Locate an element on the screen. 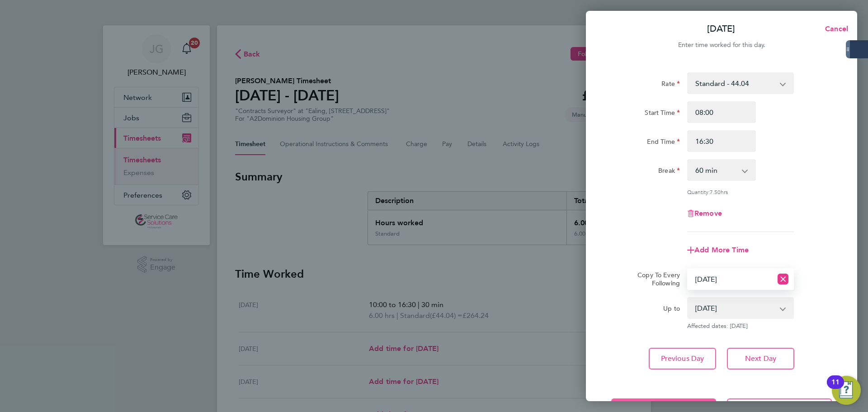 The height and width of the screenshot is (412, 868). input: E.g. 08:00 is located at coordinates (721, 112).